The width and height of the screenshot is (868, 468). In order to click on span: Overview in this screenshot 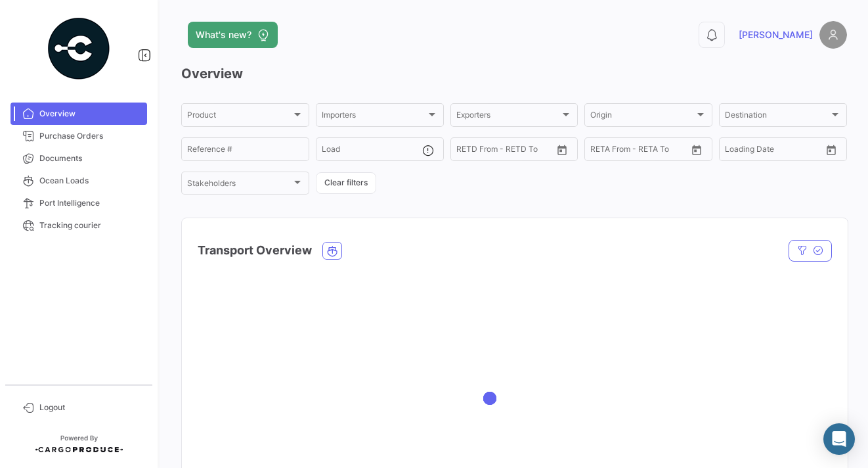, I will do `click(91, 113)`.